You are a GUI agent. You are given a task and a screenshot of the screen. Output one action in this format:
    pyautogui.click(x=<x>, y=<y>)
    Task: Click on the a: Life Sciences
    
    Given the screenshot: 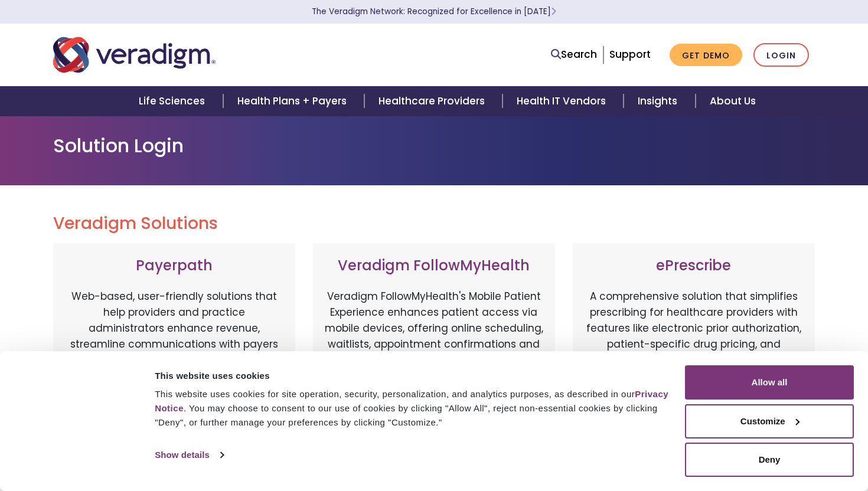 What is the action you would take?
    pyautogui.click(x=173, y=101)
    